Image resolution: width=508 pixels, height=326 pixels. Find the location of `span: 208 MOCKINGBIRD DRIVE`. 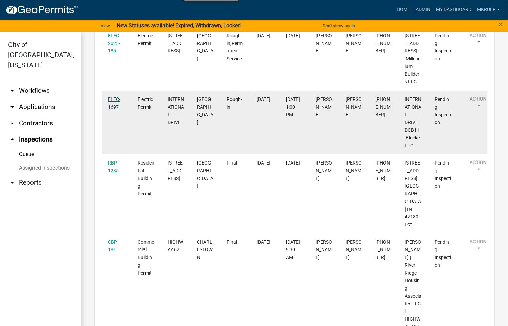

span: 208 MOCKINGBIRD DRIVE is located at coordinates (175, 170).